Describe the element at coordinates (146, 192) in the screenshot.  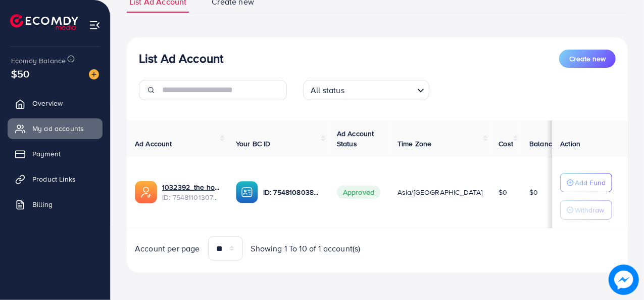
I see `img: ic-ads-acc.e4c84228.svg` at that location.